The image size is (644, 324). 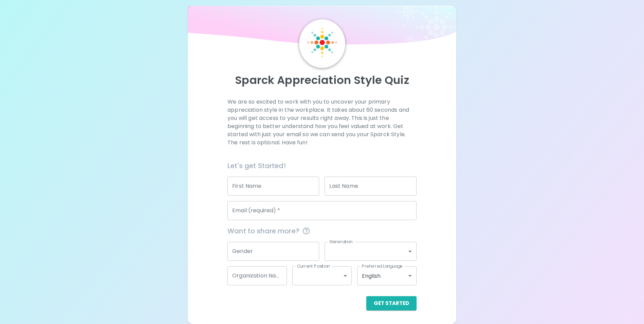 I want to click on svg: This information is completely confidential and only used for aggregated appreciation studies at ..., so click(x=306, y=230).